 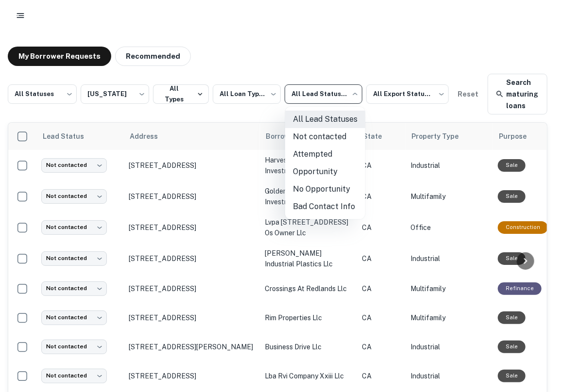 What do you see at coordinates (325, 207) in the screenshot?
I see `li: Bad Contact Info` at bounding box center [325, 207].